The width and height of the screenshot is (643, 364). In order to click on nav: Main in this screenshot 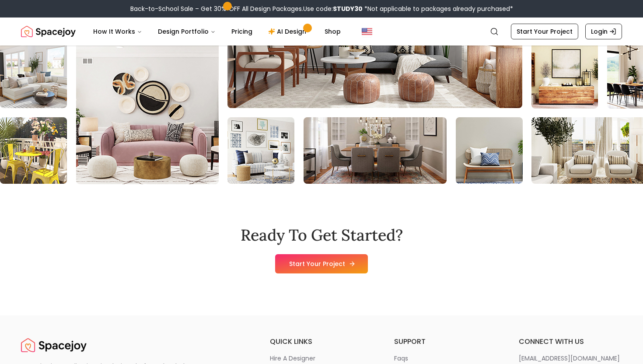, I will do `click(217, 32)`.